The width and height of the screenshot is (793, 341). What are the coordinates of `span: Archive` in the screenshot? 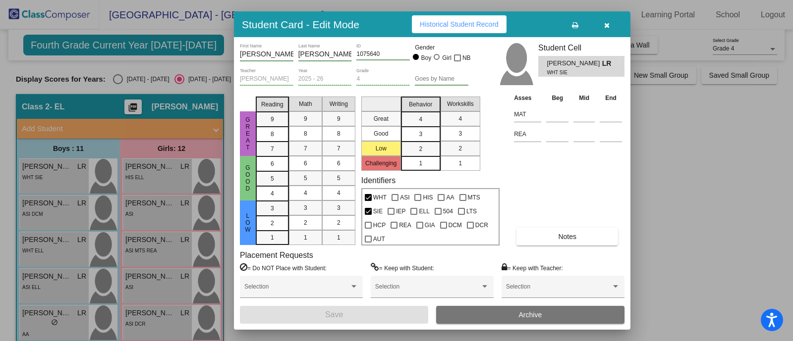 It's located at (530, 315).